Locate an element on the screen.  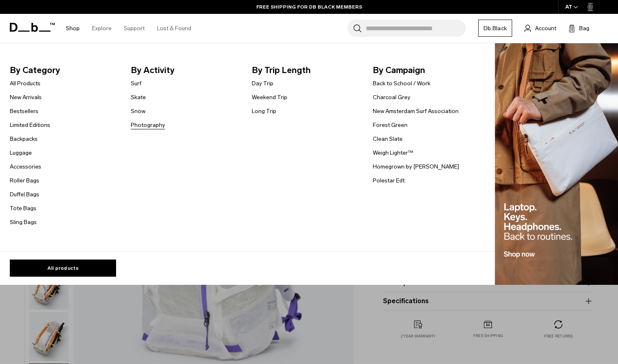
a: Snow is located at coordinates (138, 111).